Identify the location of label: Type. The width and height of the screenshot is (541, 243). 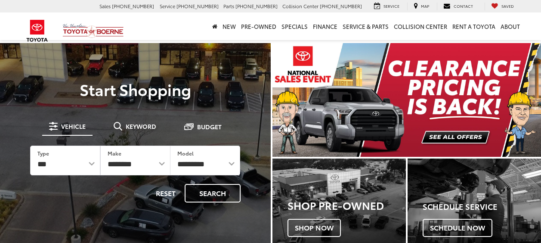
(43, 153).